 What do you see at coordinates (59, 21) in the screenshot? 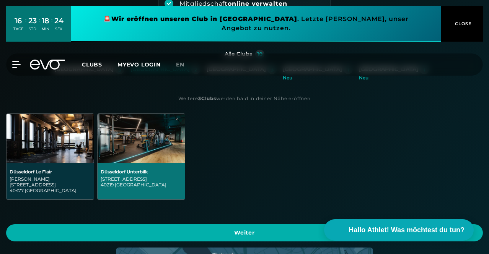
I see `div: 24` at bounding box center [59, 21].